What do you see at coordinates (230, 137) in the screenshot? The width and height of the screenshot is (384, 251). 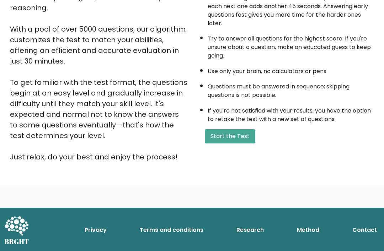 I see `button: Start the Test` at bounding box center [230, 137].